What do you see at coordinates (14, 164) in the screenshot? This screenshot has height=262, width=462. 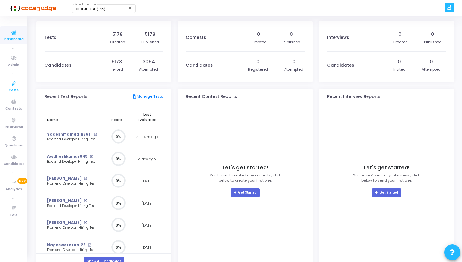 I see `span: Candidates` at bounding box center [14, 164].